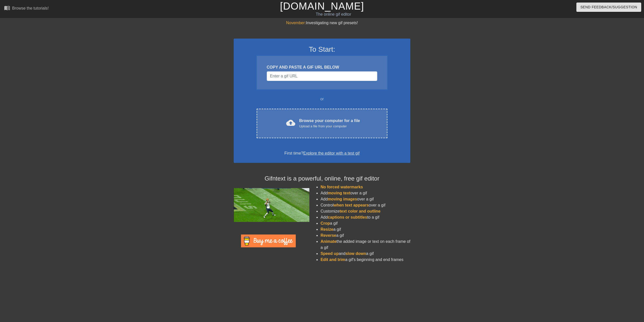  Describe the element at coordinates (26, 9) in the screenshot. I see `a: Browse the tutorials!` at that location.